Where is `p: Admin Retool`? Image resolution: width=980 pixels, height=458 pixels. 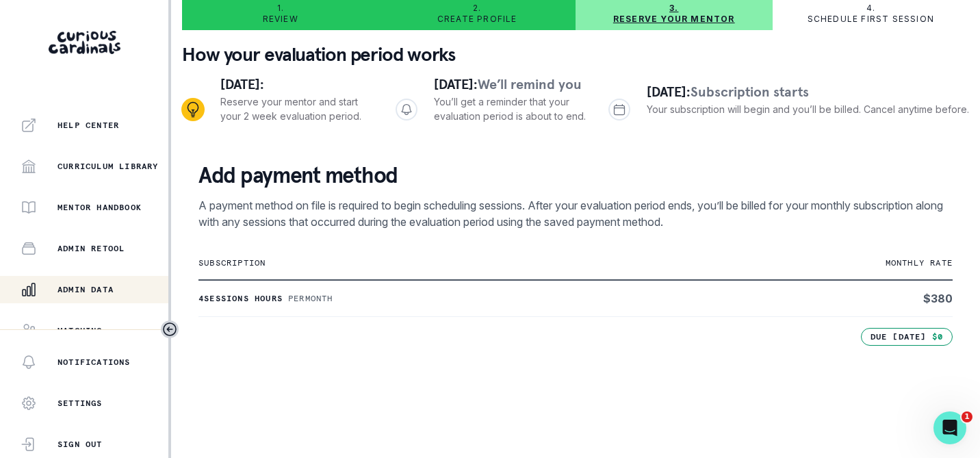
p: Admin Retool is located at coordinates (91, 249).